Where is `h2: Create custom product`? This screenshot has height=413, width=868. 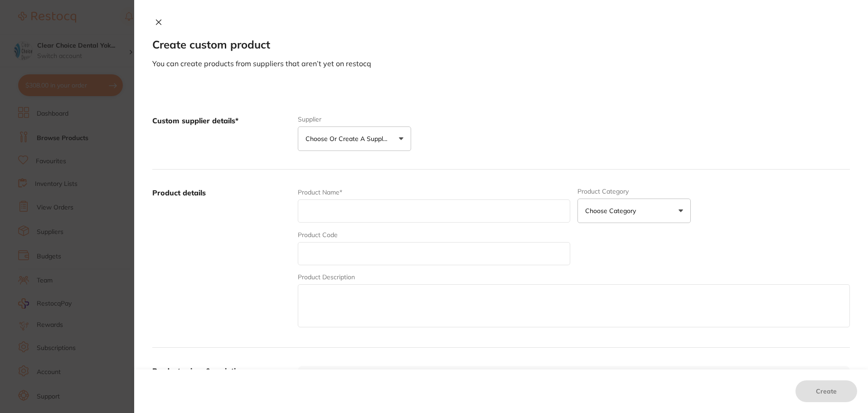
h2: Create custom product is located at coordinates (501, 45).